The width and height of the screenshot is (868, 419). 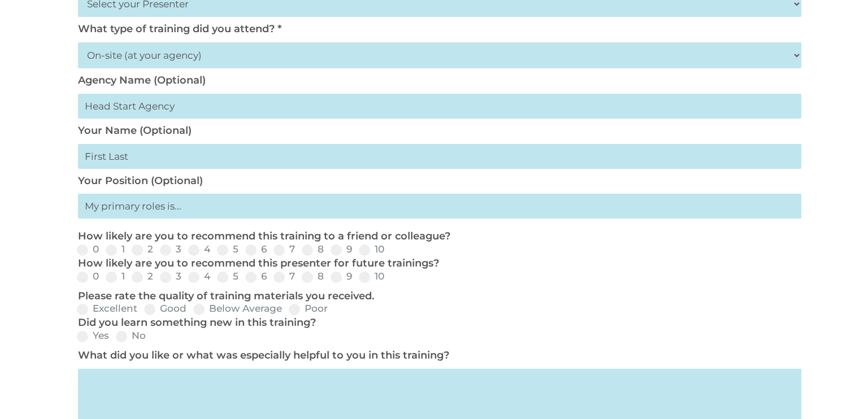 What do you see at coordinates (437, 264) in the screenshot?
I see `p: How likely are you to recommend this presenter for future trainings?` at bounding box center [437, 264].